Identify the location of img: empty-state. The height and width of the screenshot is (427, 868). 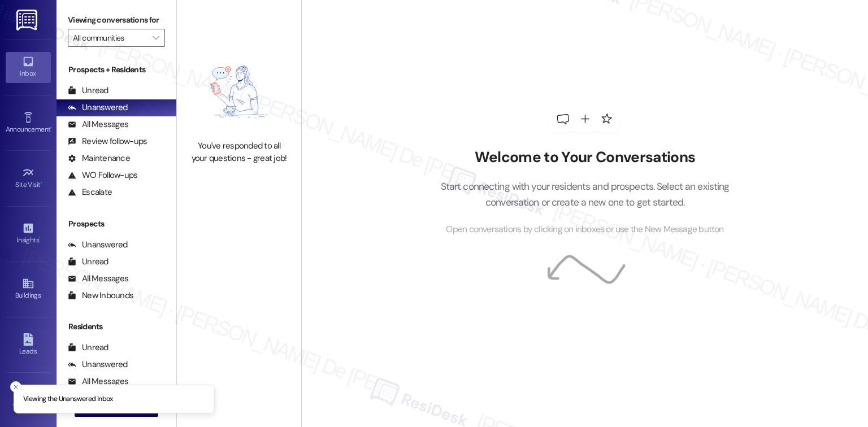
(239, 91).